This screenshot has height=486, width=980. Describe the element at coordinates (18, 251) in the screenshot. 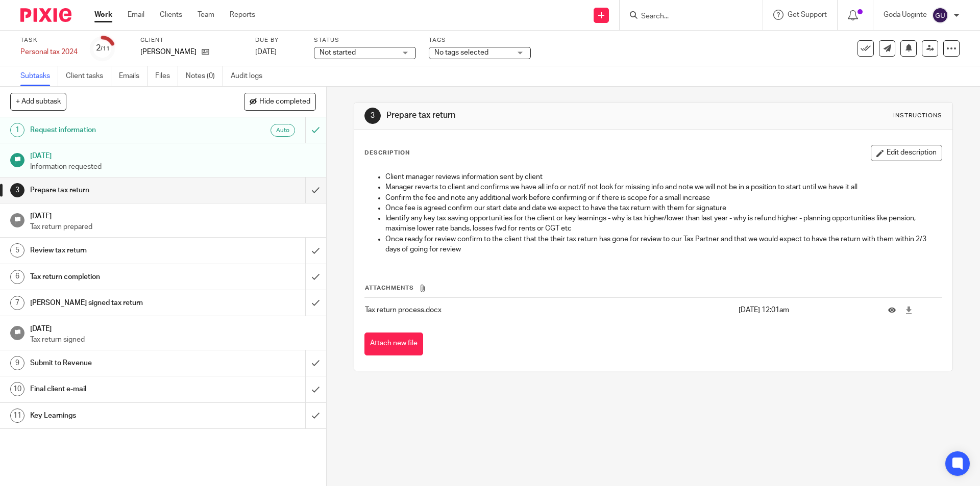

I see `div: 5` at that location.